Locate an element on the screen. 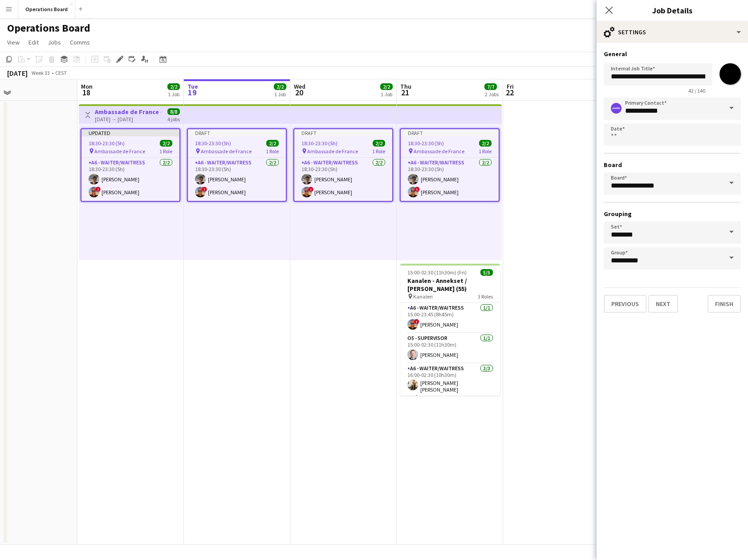  div: Settings is located at coordinates (673, 32).